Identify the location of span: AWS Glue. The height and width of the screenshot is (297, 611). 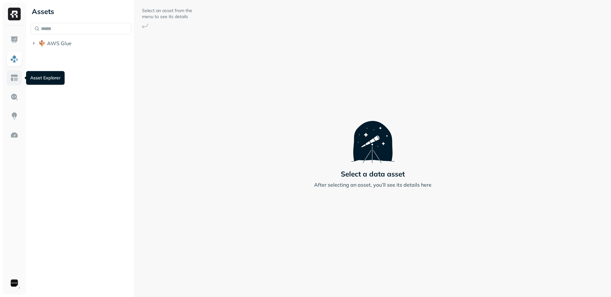
(59, 43).